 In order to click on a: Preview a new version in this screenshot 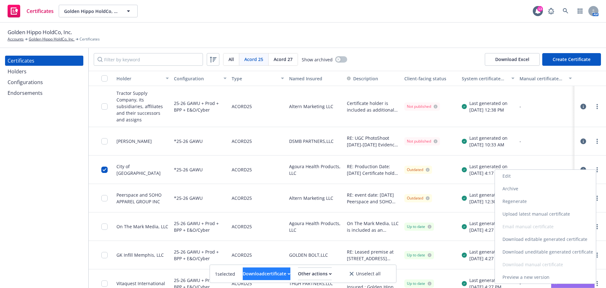, I will do `click(545, 277)`.